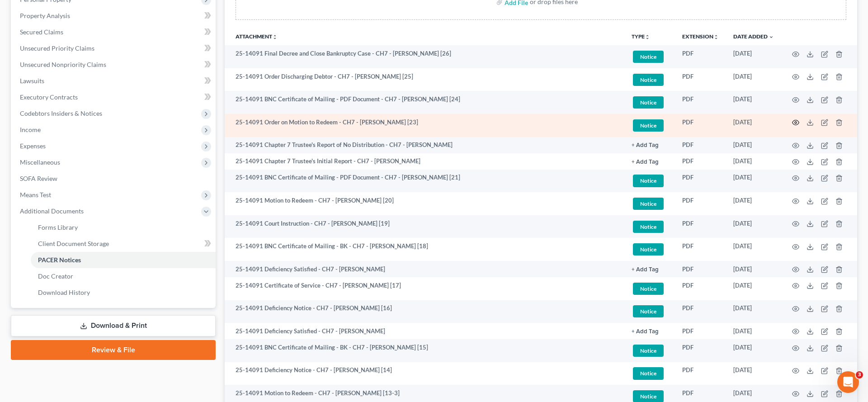 The image size is (868, 402). Describe the element at coordinates (40, 162) in the screenshot. I see `span: Miscellaneous` at that location.